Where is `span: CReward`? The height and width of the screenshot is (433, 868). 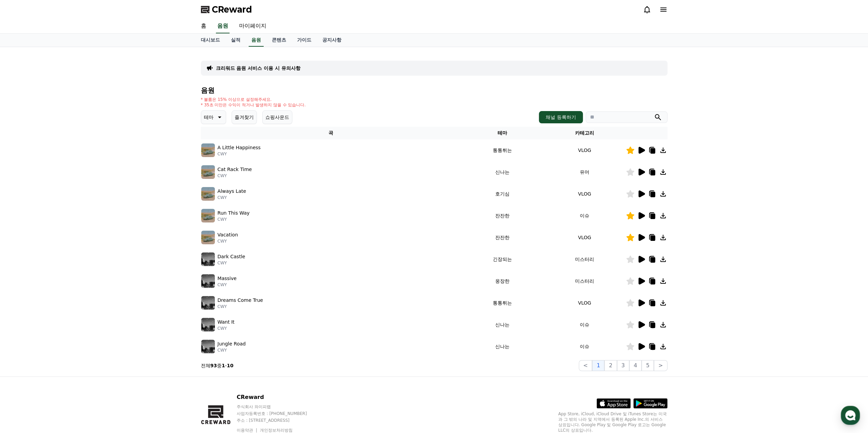
span: CReward is located at coordinates (232, 10).